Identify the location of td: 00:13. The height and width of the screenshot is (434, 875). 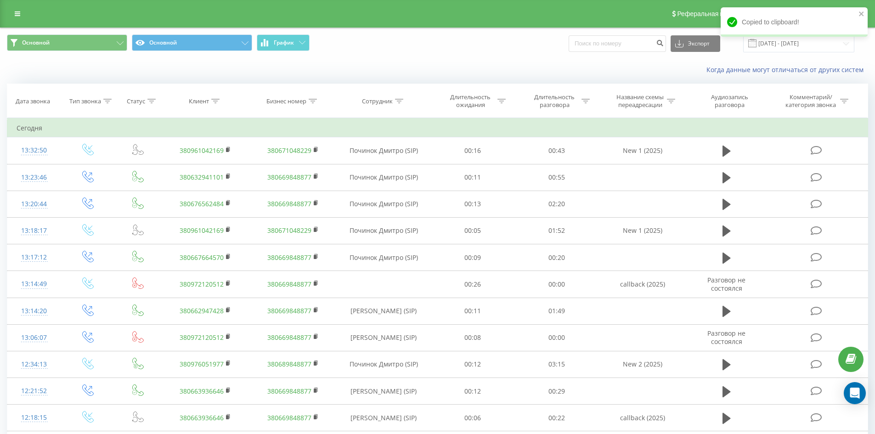
(473, 204).